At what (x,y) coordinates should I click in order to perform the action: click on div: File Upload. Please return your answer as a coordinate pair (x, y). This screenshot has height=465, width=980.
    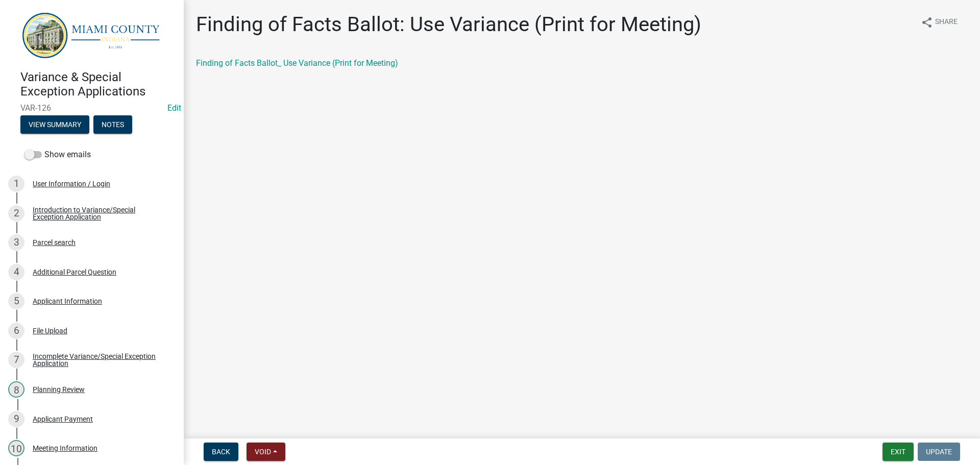
    Looking at the image, I should click on (50, 331).